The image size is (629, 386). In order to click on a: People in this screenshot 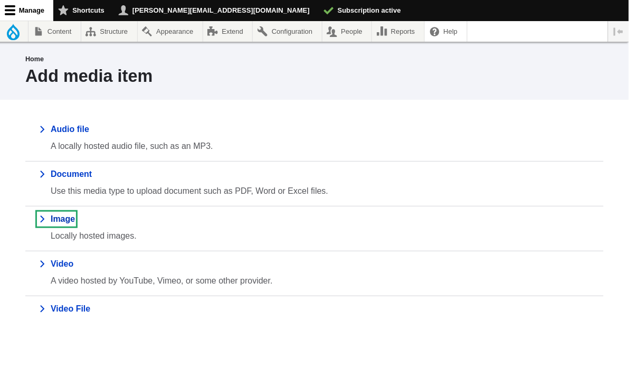, I will do `click(347, 31)`.